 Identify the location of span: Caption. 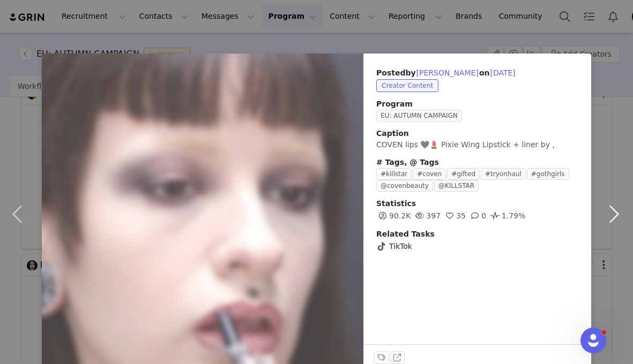
(392, 133).